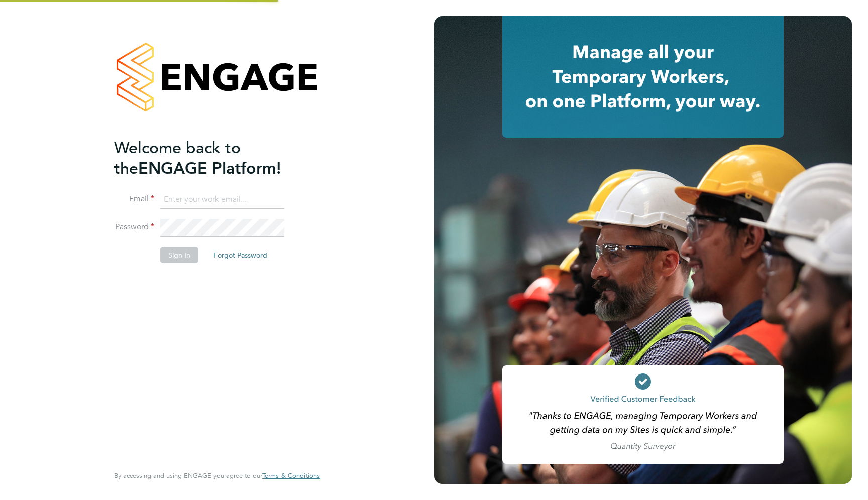  Describe the element at coordinates (291, 476) in the screenshot. I see `span: Terms & Conditions` at that location.